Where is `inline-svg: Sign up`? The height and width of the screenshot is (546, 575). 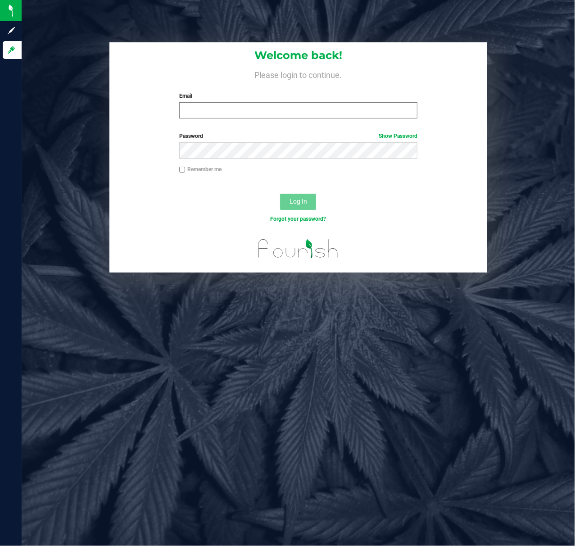 inline-svg: Sign up is located at coordinates (11, 31).